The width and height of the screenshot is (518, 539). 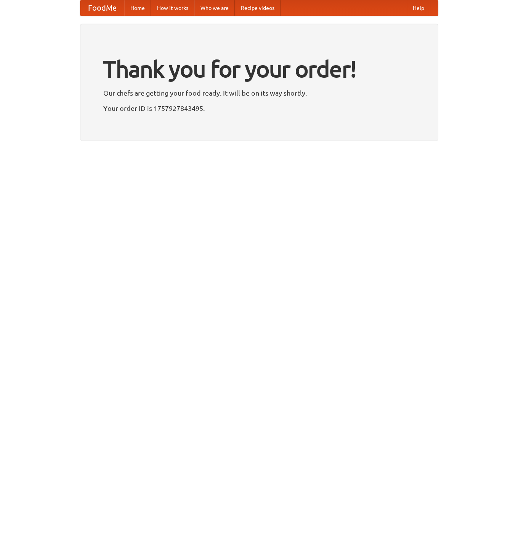 I want to click on a: Home, so click(x=138, y=8).